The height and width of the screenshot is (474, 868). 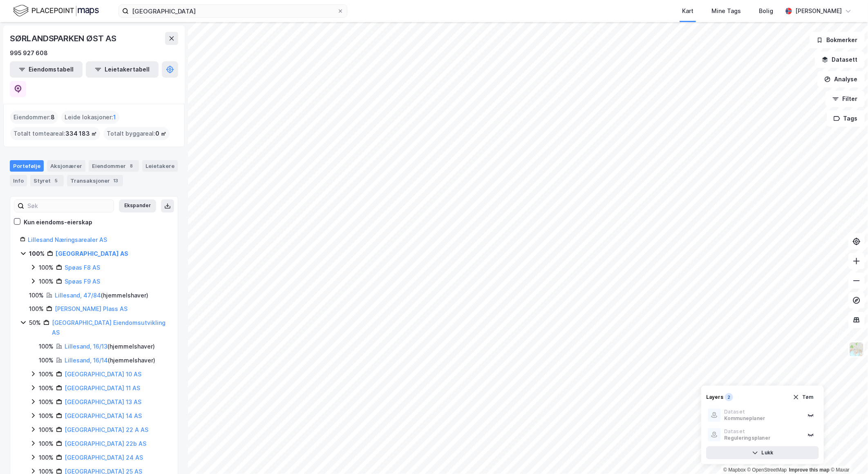 I want to click on div: 5, so click(x=56, y=181).